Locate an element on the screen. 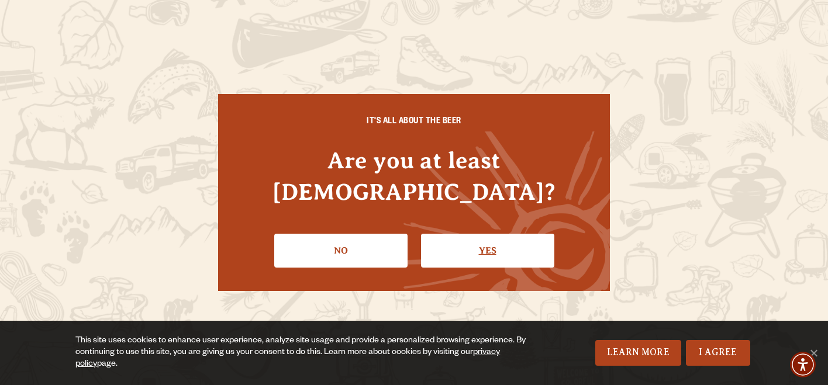 This screenshot has width=828, height=385. a: I Agree is located at coordinates (718, 353).